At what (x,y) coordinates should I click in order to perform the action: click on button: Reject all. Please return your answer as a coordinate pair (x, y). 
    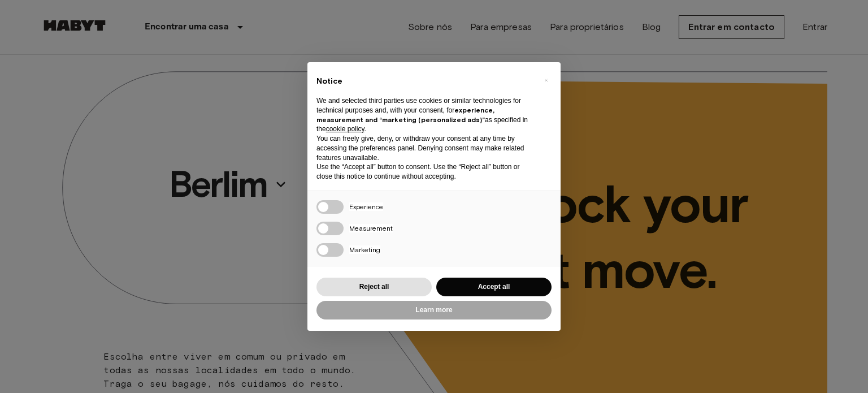
    Looking at the image, I should click on (374, 287).